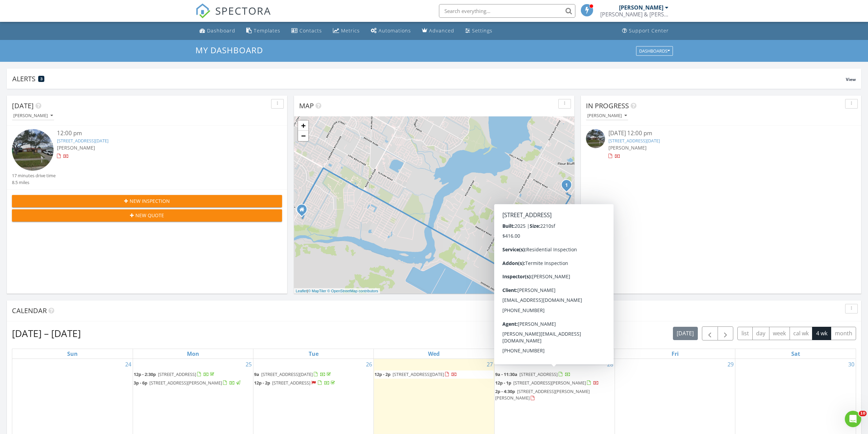  Describe the element at coordinates (503, 383) in the screenshot. I see `span: 12p - 1p` at that location.